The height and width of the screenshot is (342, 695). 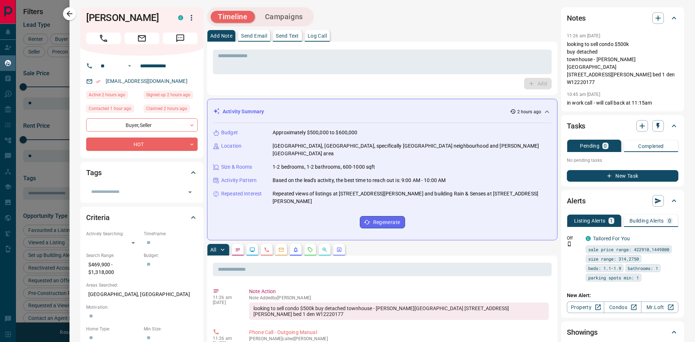 I want to click on span: Contacted 1 hour ago, so click(x=110, y=109).